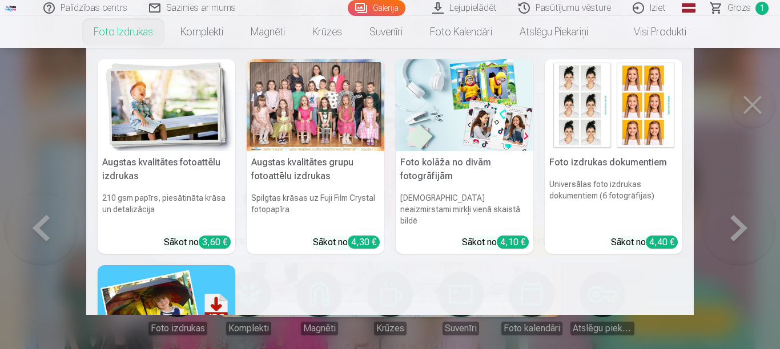 This screenshot has width=780, height=349. Describe the element at coordinates (461, 32) in the screenshot. I see `a: Foto kalendāri` at that location.